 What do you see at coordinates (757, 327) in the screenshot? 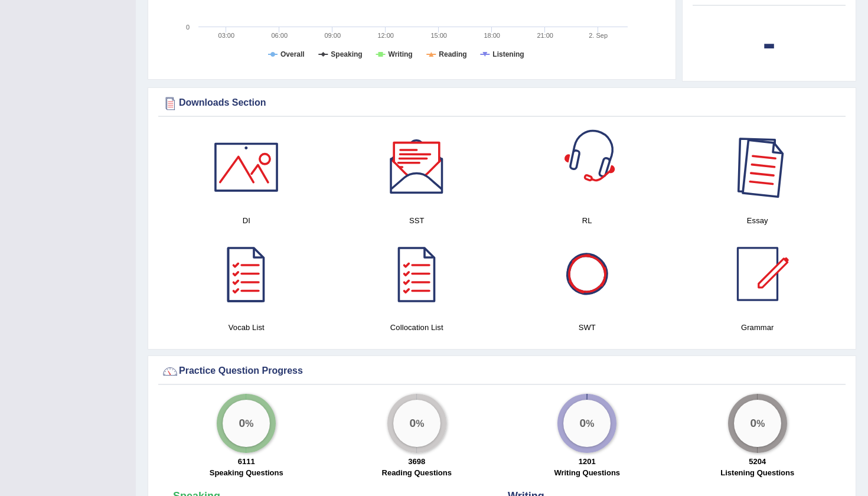
I see `h4: Grammar` at bounding box center [757, 327].